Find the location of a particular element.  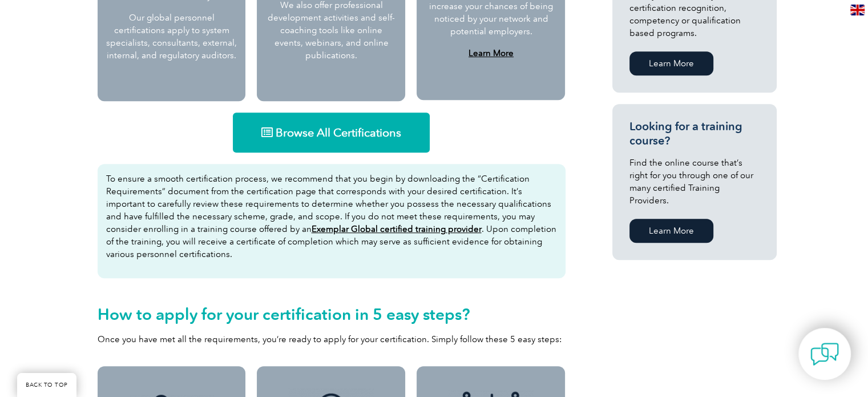

a: Exemplar Global certified training provider is located at coordinates (397, 229).